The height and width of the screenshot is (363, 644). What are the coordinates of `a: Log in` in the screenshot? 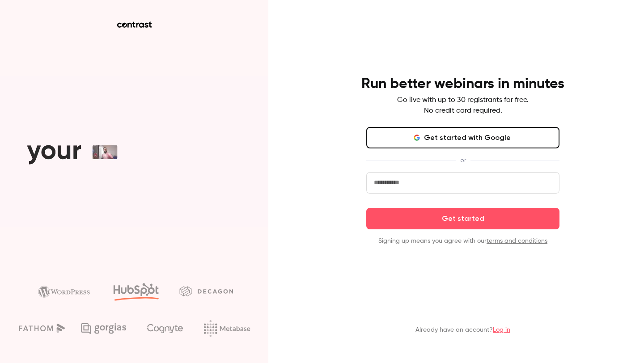 It's located at (501, 330).